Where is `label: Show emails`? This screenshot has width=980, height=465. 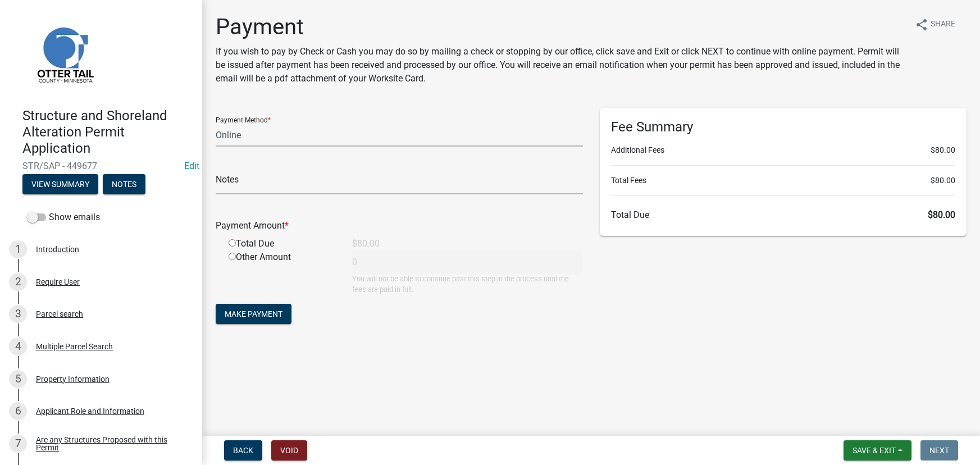 label: Show emails is located at coordinates (64, 217).